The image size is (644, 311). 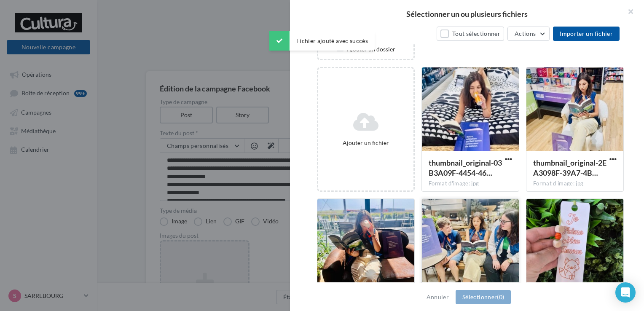 What do you see at coordinates (524, 34) in the screenshot?
I see `span: Actions` at bounding box center [524, 34].